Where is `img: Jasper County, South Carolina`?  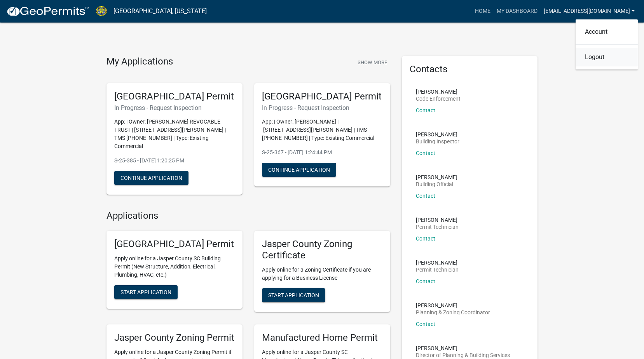
img: Jasper County, South Carolina is located at coordinates (102, 11).